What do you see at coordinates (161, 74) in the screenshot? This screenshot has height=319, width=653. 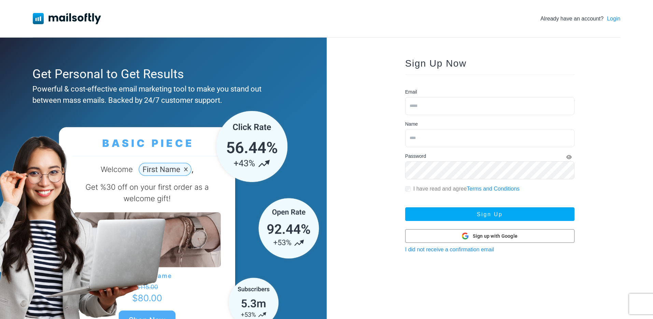 I see `div: Get Personal to Get Results` at bounding box center [161, 74].